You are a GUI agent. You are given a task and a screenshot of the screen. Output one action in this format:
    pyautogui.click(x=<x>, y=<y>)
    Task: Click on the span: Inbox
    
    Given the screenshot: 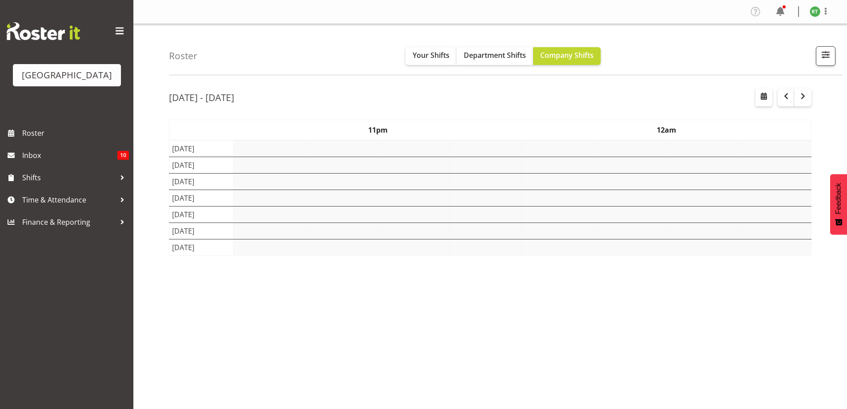 What is the action you would take?
    pyautogui.click(x=70, y=155)
    